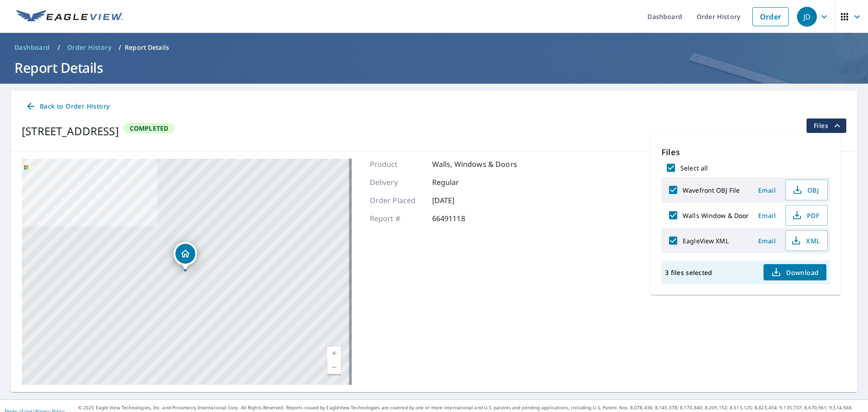  Describe the element at coordinates (711, 190) in the screenshot. I see `label: Wavefront OBJ File` at that location.